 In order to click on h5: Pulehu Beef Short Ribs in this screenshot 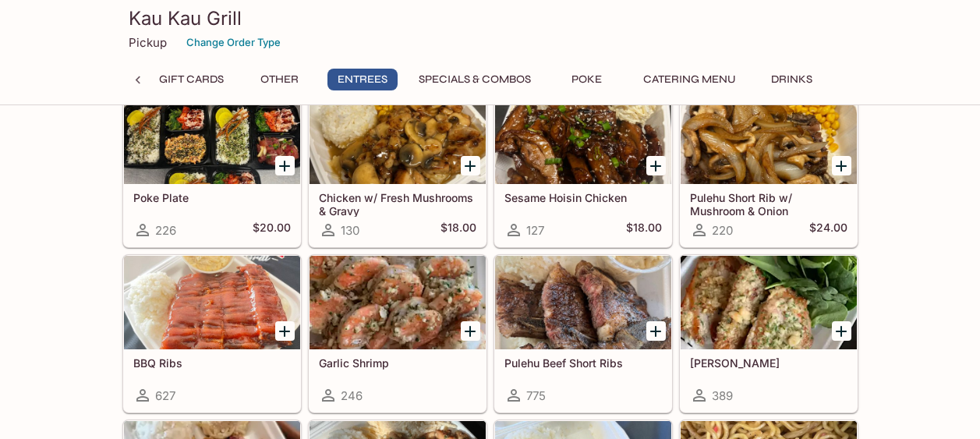, I will do `click(583, 363)`.